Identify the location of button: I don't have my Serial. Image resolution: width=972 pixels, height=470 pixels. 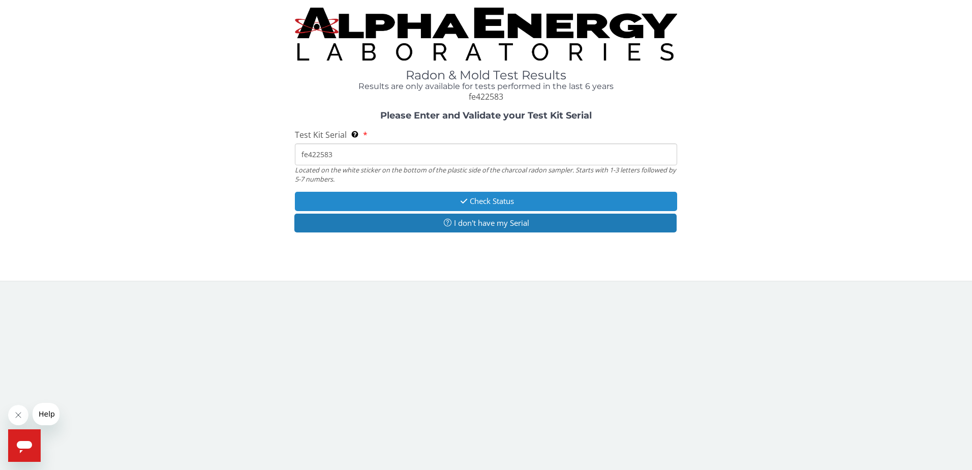
(486, 223).